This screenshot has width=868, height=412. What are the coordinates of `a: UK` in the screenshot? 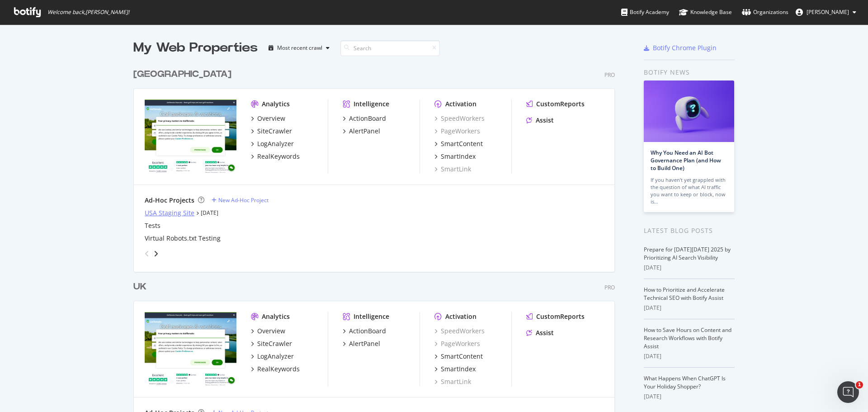 It's located at (142, 287).